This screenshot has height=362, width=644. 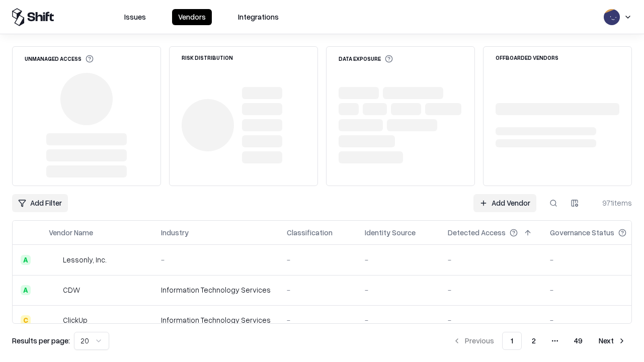 I want to click on div: Offboarded Vendors, so click(x=527, y=57).